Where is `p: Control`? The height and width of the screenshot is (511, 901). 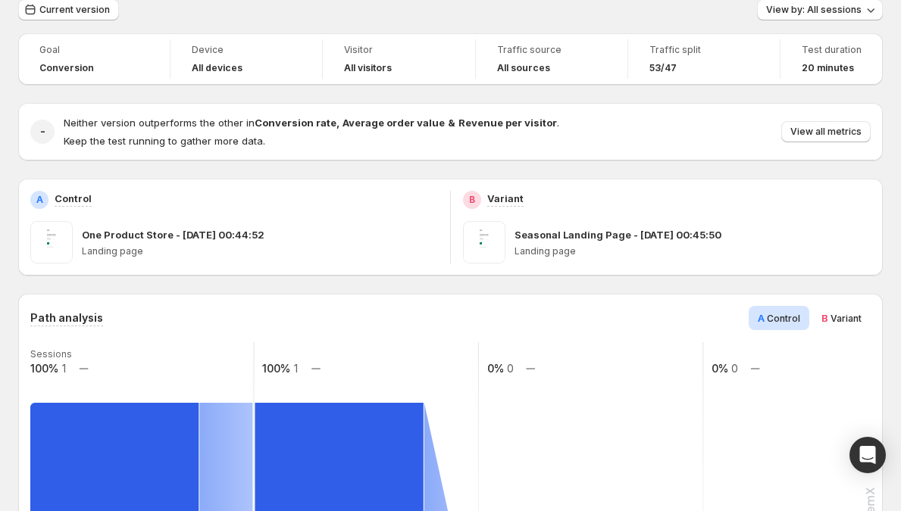 p: Control is located at coordinates (73, 199).